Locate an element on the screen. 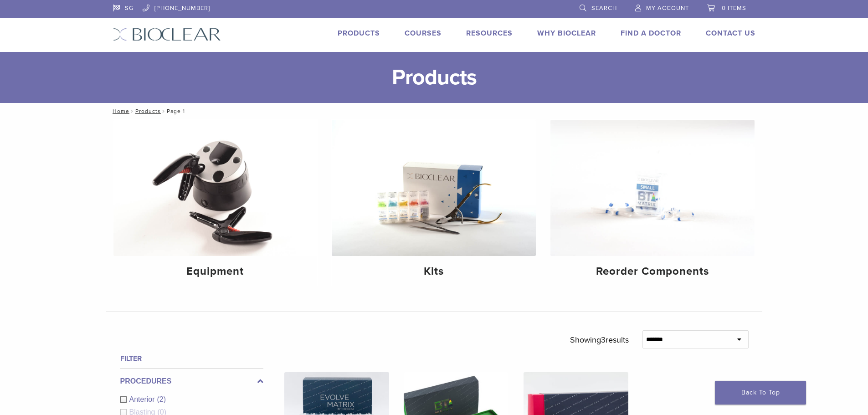 The width and height of the screenshot is (868, 415). nav: Page 1 is located at coordinates (434, 111).